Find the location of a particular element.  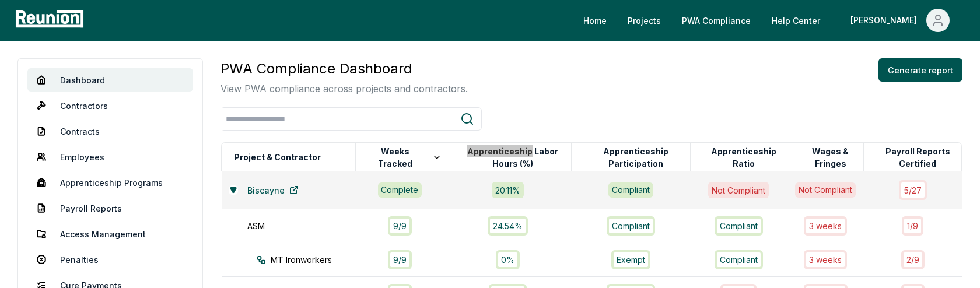

a: Payroll Reports is located at coordinates (110, 209).